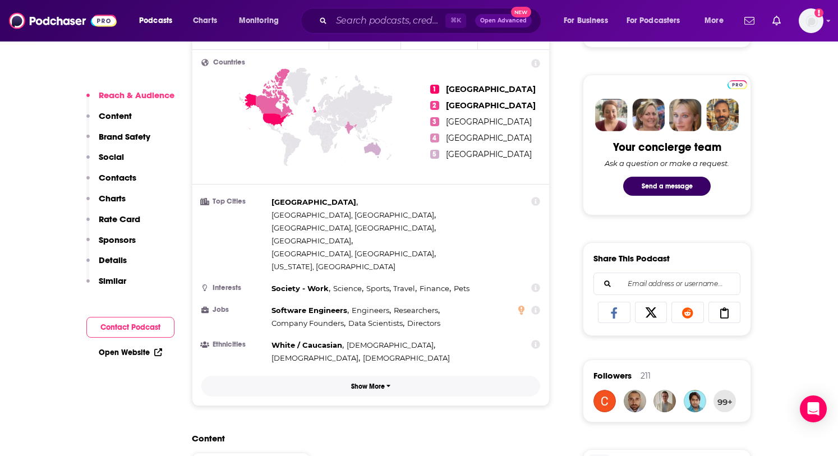 This screenshot has height=456, width=838. Describe the element at coordinates (416, 310) in the screenshot. I see `span: Researchers` at that location.